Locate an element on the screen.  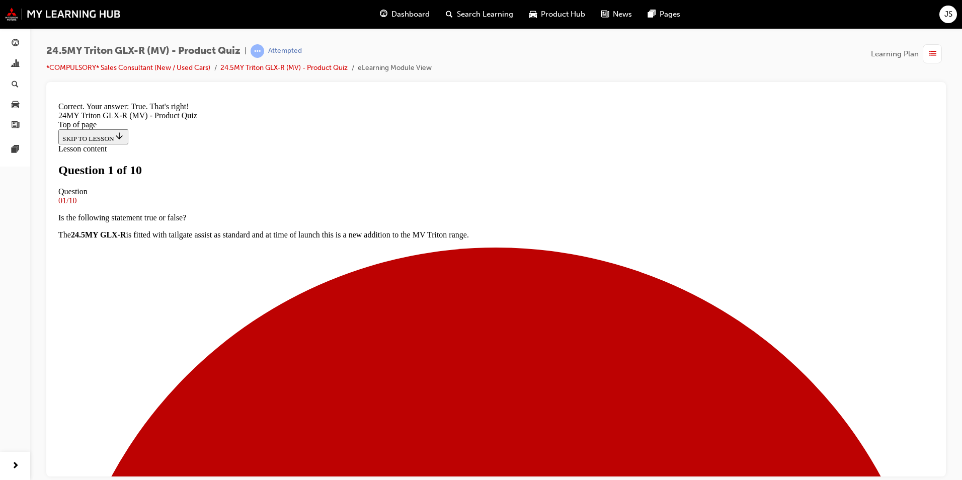
button: JS is located at coordinates (948, 14).